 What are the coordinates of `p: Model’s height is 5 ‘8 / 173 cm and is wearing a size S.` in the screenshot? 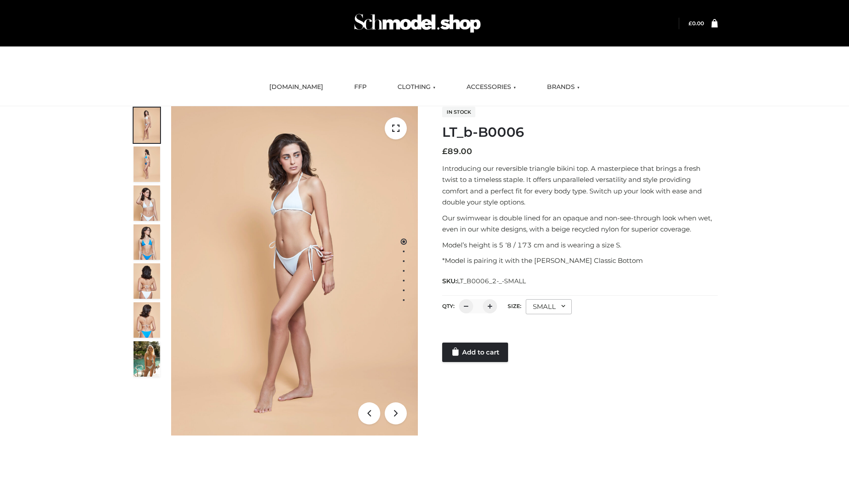 It's located at (580, 245).